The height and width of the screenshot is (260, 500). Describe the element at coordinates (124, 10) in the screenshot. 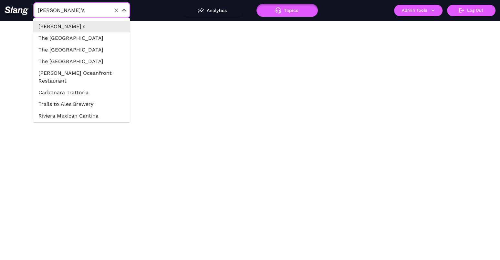

I see `button: Close` at that location.